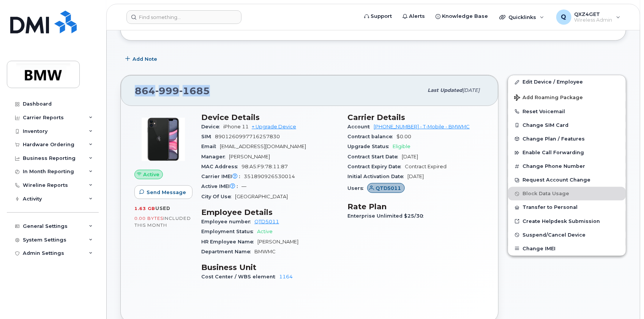 This screenshot has width=644, height=319. What do you see at coordinates (218, 196) in the screenshot?
I see `span: City Of Use` at bounding box center [218, 196].